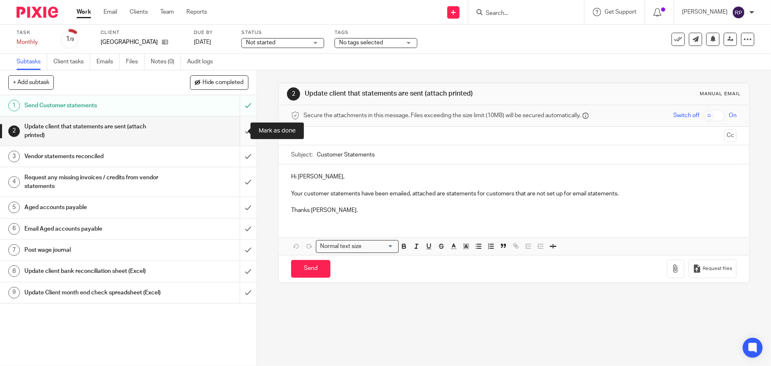  Describe the element at coordinates (14, 156) in the screenshot. I see `div: 3` at that location.